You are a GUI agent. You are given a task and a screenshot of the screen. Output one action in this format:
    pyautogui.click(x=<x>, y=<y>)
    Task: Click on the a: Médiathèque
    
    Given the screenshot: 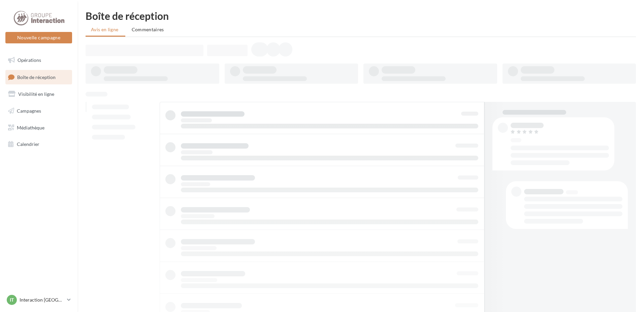 What is the action you would take?
    pyautogui.click(x=39, y=128)
    